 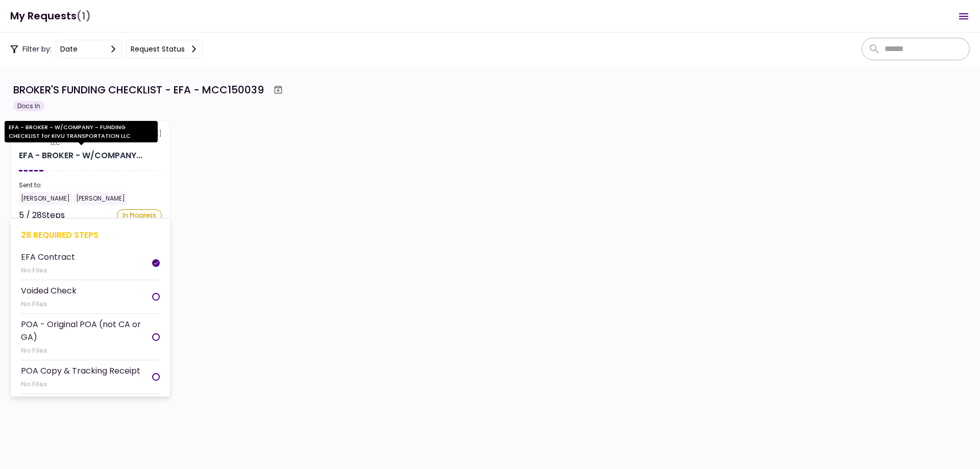 I want to click on div: date, so click(x=69, y=49).